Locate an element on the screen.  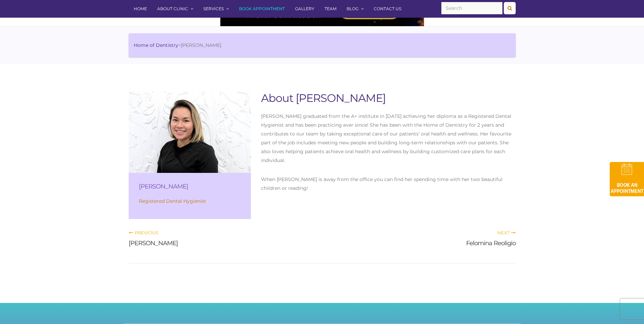
a: Home of Dentistry is located at coordinates (156, 45).